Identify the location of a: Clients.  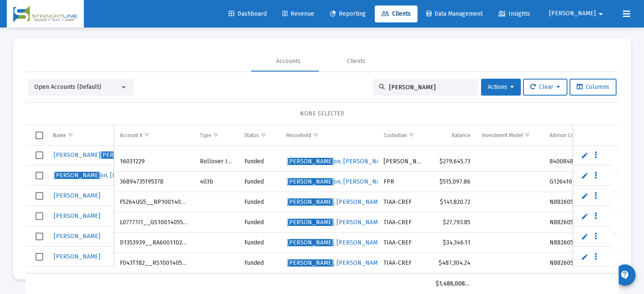
(396, 14).